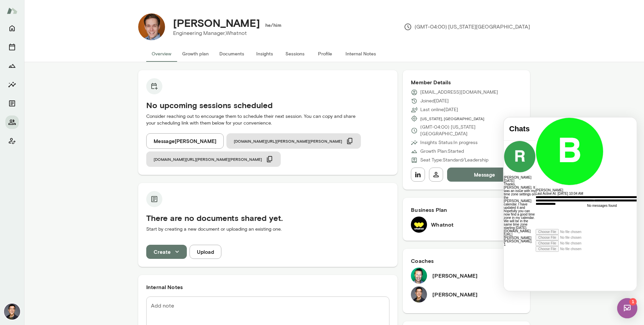  What do you see at coordinates (12, 11) in the screenshot?
I see `img: Mento` at bounding box center [12, 11].